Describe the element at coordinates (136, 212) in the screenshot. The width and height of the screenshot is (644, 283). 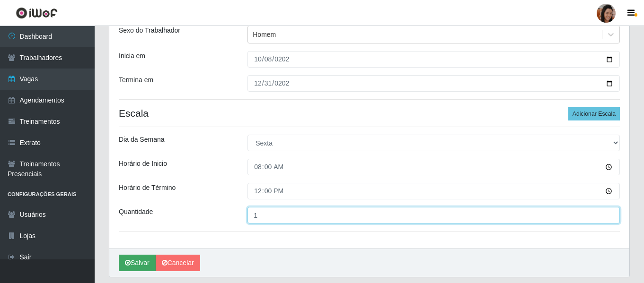
I see `label: Quantidade` at that location.